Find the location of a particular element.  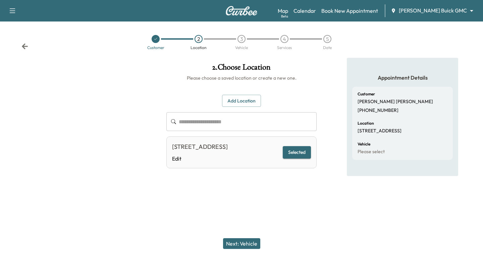

h1: 2 . Choose Location is located at coordinates (241, 69).